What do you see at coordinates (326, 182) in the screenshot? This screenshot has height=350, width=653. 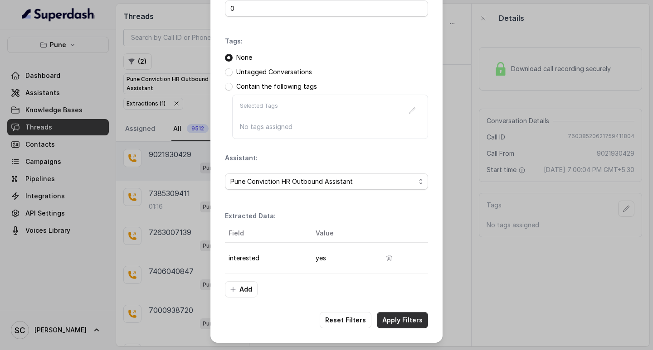 I see `button: Pune Conviction HR Outbound Assistant` at bounding box center [326, 182].